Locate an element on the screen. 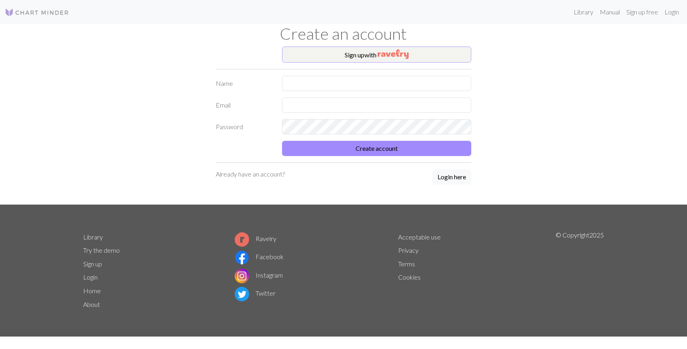 This screenshot has width=687, height=349. a: Manual is located at coordinates (610, 12).